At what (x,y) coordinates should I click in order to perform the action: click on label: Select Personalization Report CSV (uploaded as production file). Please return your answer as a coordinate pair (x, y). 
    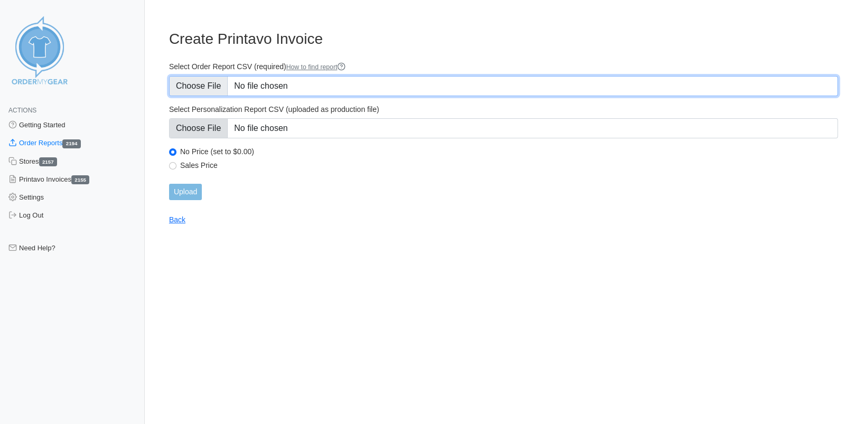
    Looking at the image, I should click on (503, 109).